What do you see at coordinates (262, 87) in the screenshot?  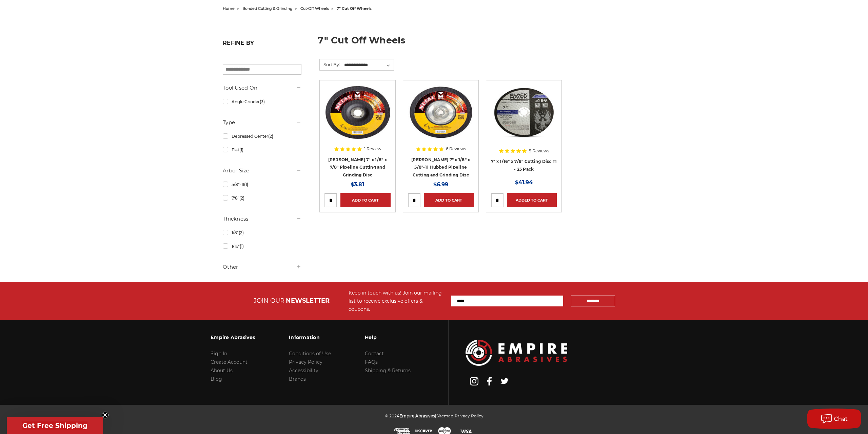 I see `h5: Tool Used On` at bounding box center [262, 87].